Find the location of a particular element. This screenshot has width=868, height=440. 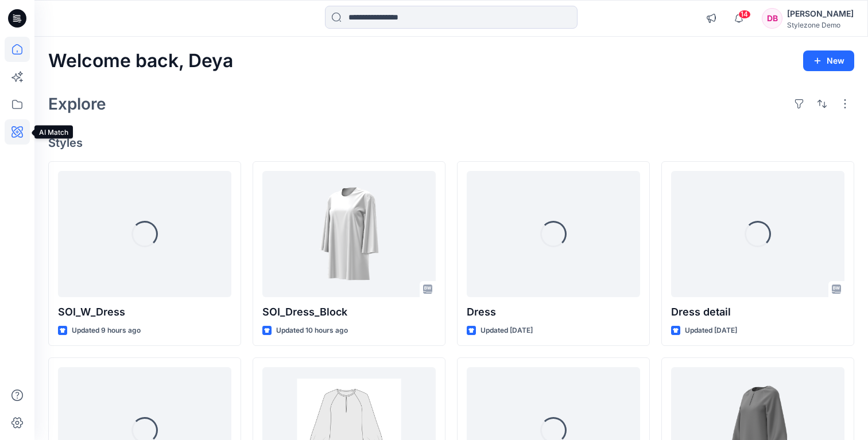

a: SOI_Dress_Block is located at coordinates (349, 234).